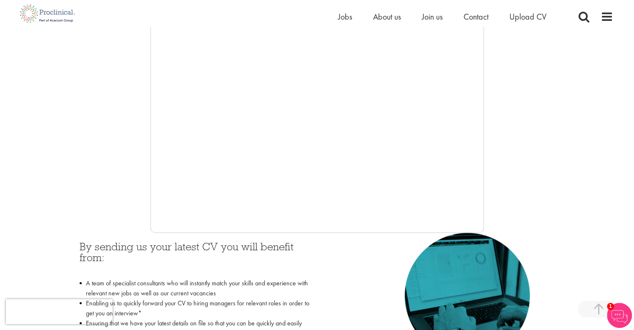 Image resolution: width=634 pixels, height=330 pixels. Describe the element at coordinates (476, 17) in the screenshot. I see `span: Contact` at that location.